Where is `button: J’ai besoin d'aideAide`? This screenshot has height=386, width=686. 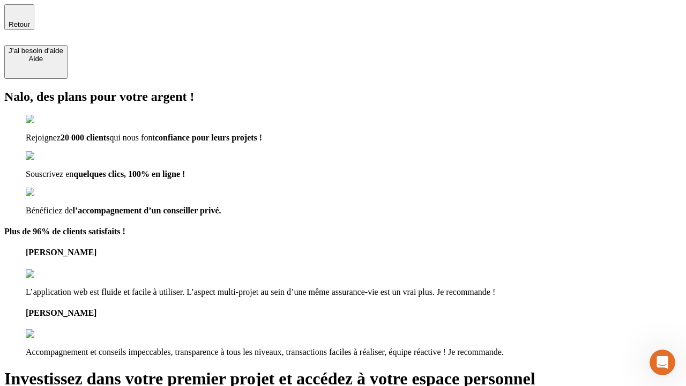
button: J’ai besoin d'aideAide is located at coordinates (36, 62).